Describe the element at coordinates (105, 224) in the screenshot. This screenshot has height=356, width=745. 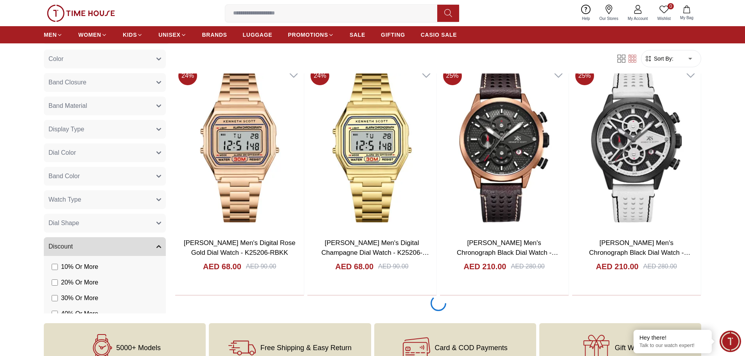
I see `button: Dial Shape` at that location.